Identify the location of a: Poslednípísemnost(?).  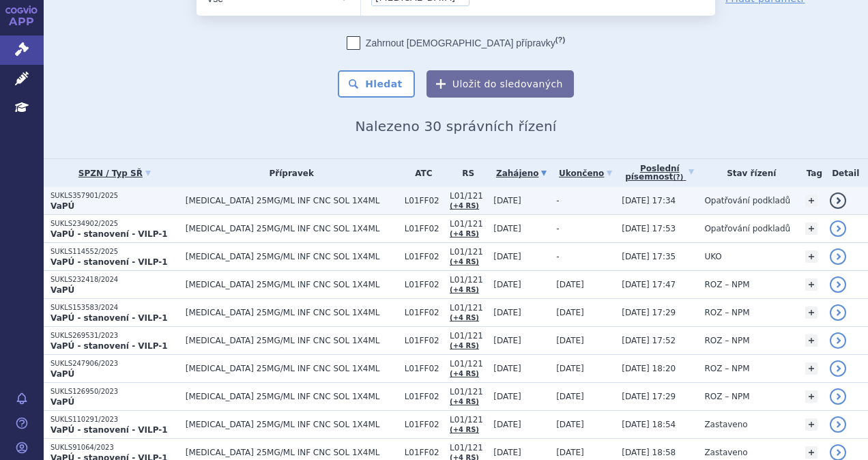
(659, 173).